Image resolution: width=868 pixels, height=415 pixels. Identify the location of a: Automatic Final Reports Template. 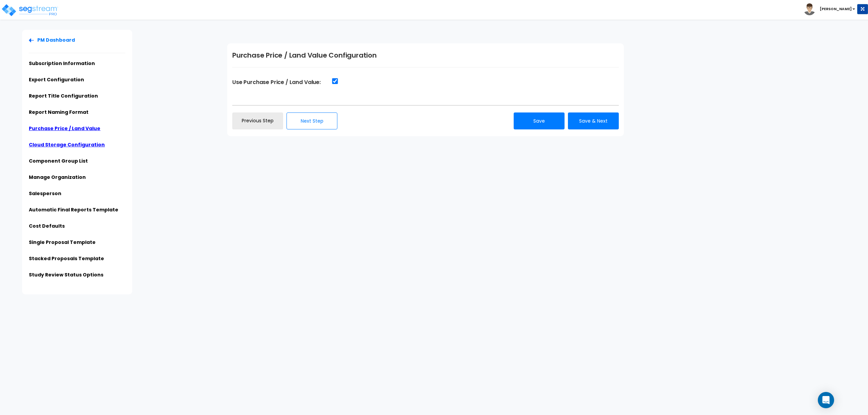
(74, 210).